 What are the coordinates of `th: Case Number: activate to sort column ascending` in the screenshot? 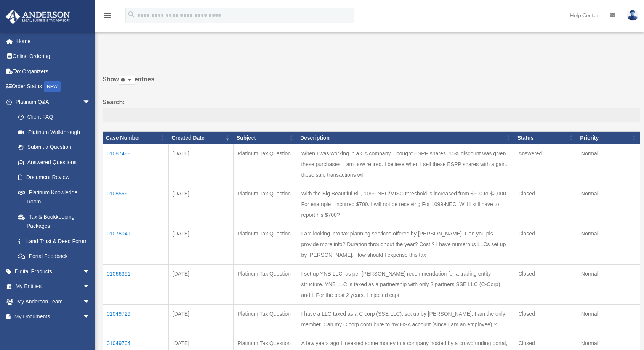 It's located at (136, 138).